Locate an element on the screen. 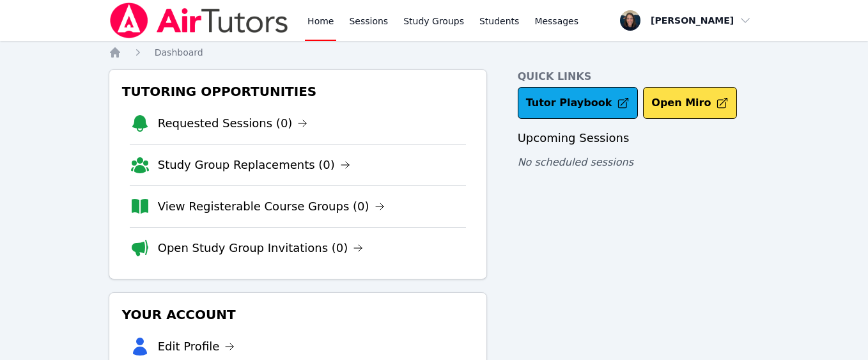  a: Open Study Group Invitations (0) is located at coordinates (261, 248).